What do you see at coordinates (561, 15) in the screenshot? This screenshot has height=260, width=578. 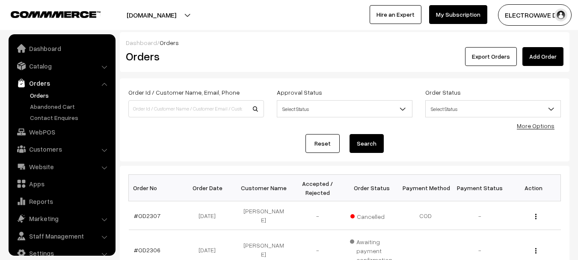 I see `img: user` at bounding box center [561, 15].